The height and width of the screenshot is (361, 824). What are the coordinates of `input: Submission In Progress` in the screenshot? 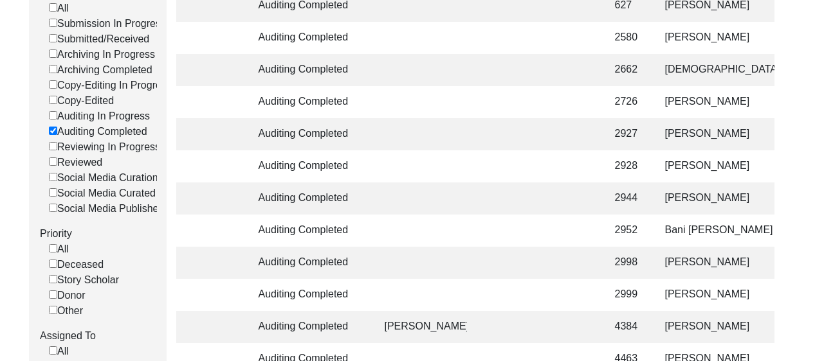 It's located at (53, 23).